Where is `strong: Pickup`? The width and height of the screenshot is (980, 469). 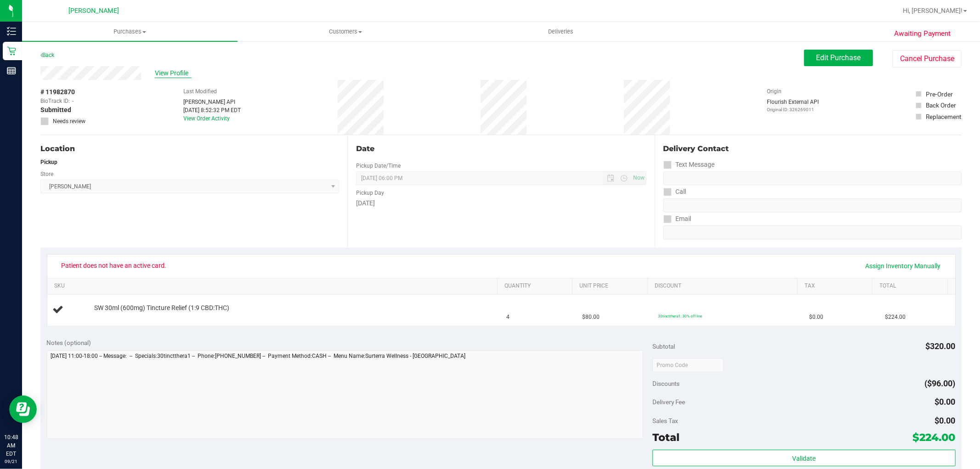 strong: Pickup is located at coordinates (49, 162).